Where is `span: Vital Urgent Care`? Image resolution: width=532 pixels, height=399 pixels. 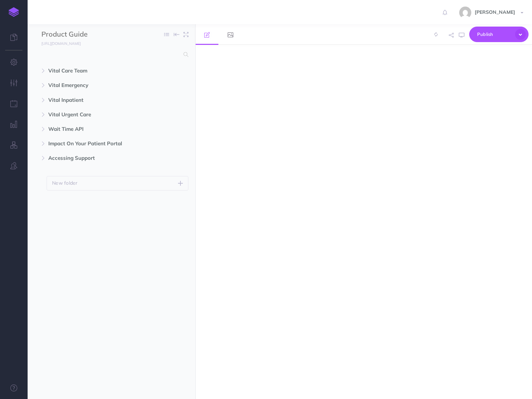
span: Vital Urgent Care is located at coordinates (96, 115).